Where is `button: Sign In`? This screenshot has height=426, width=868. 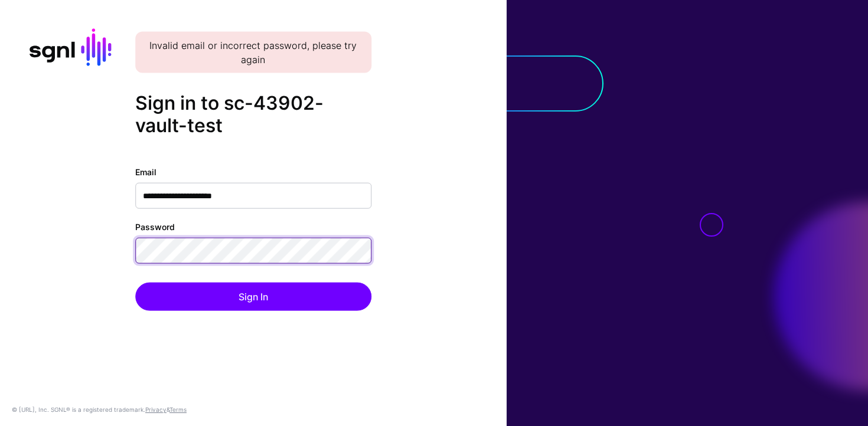 button: Sign In is located at coordinates (254, 296).